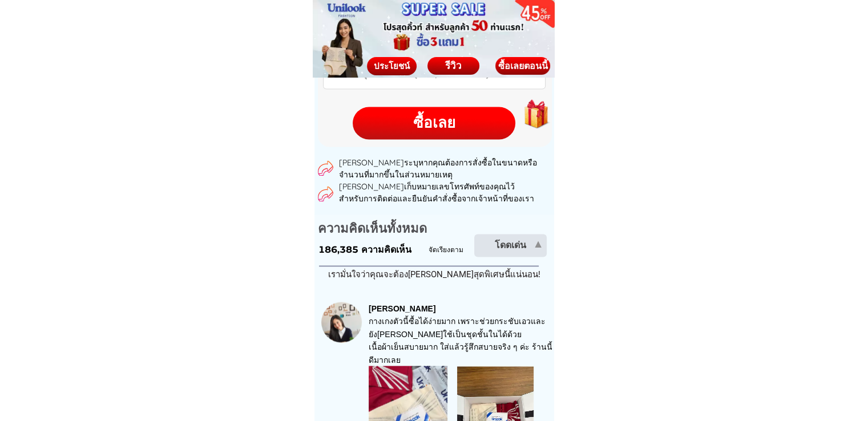 Image resolution: width=868 pixels, height=421 pixels. What do you see at coordinates (522, 66) in the screenshot?
I see `div: ซื้อเลยตอนนี้` at bounding box center [522, 66].